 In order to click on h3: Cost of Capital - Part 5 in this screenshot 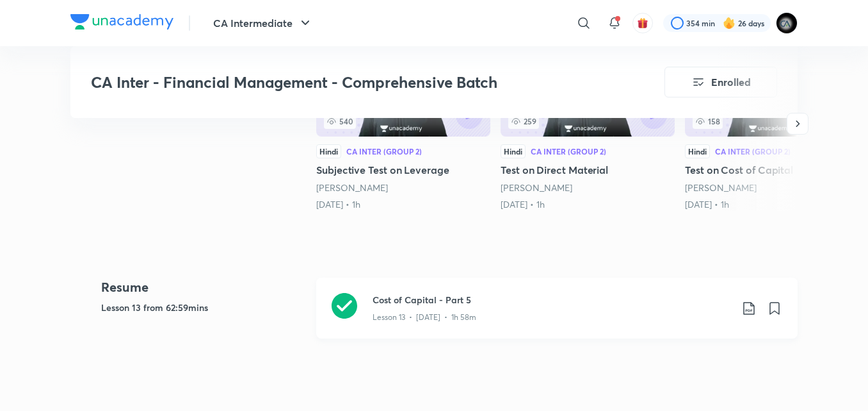, I will do `click(552, 299)`.